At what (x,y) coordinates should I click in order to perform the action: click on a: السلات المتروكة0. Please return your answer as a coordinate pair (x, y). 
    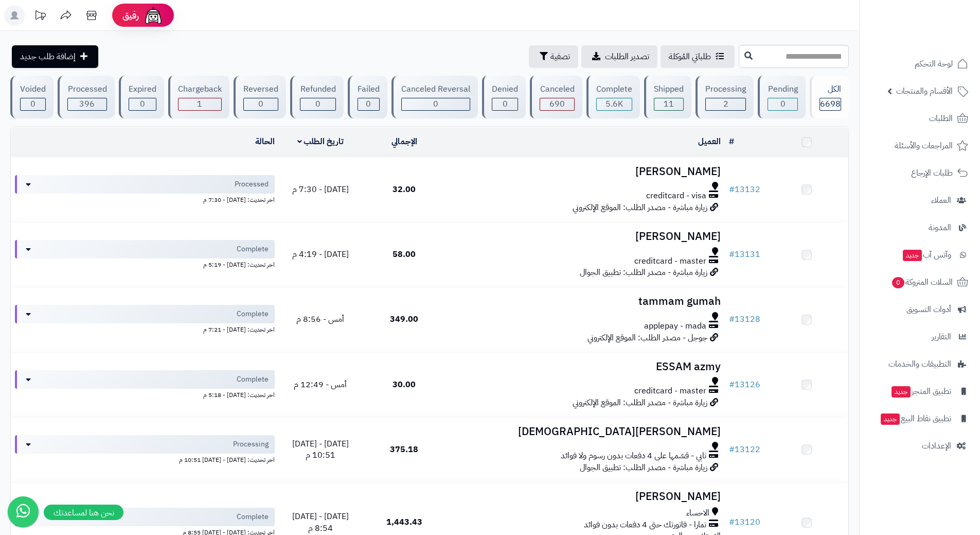
    Looking at the image, I should click on (920, 282).